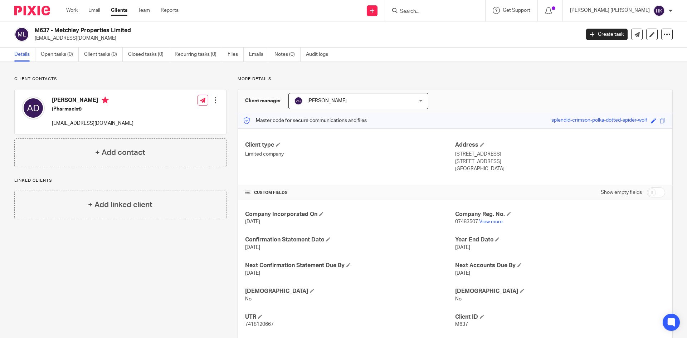 The width and height of the screenshot is (687, 338). What do you see at coordinates (560, 240) in the screenshot?
I see `h4: Year End Date` at bounding box center [560, 240].